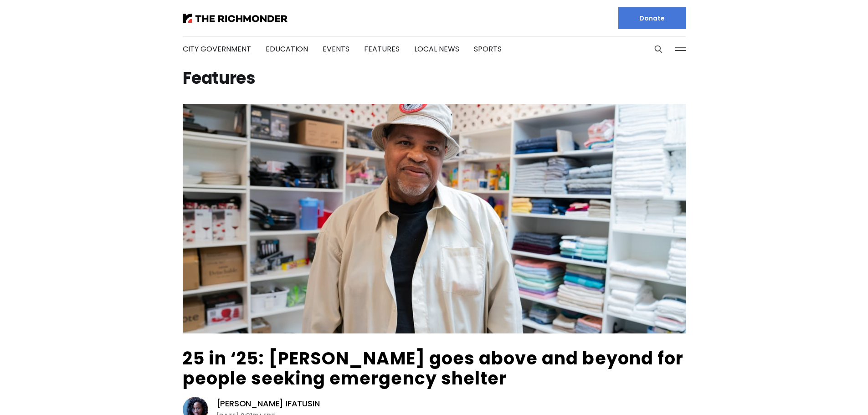 The height and width of the screenshot is (415, 868). Describe the element at coordinates (235, 18) in the screenshot. I see `img: The Richmonder` at that location.